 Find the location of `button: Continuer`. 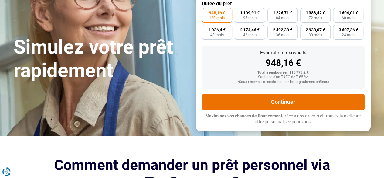

button: Continuer is located at coordinates (283, 102).